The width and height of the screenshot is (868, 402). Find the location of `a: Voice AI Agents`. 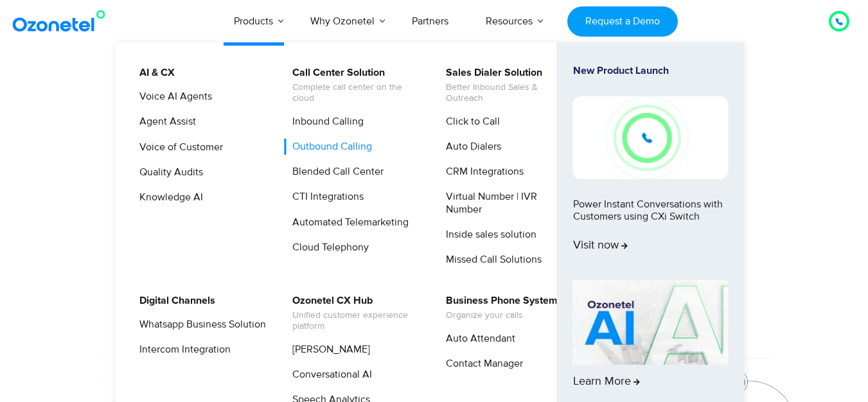

a: Voice AI Agents is located at coordinates (173, 96).